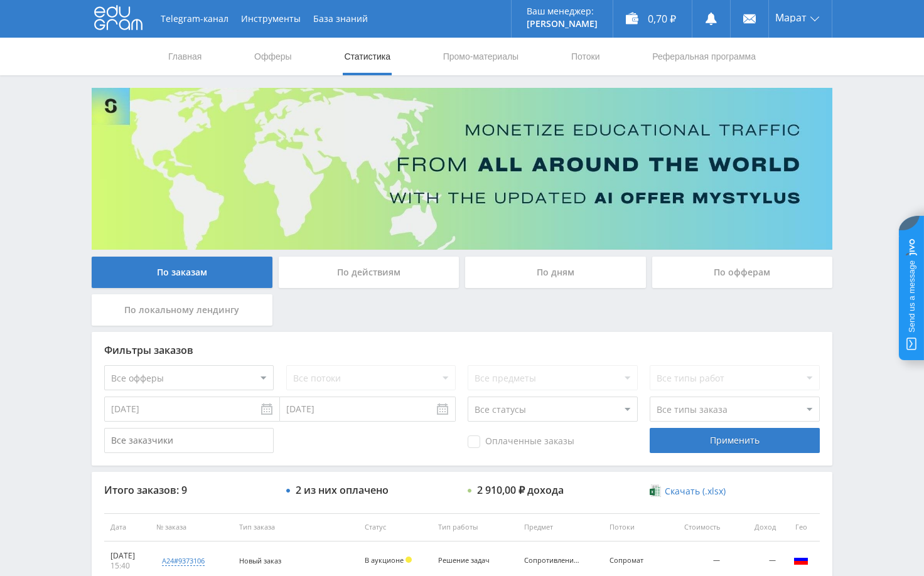  Describe the element at coordinates (634, 527) in the screenshot. I see `th: Потоки` at that location.